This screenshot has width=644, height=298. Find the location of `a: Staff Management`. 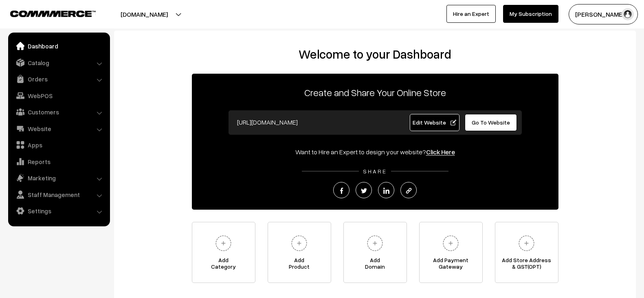

a: Staff Management is located at coordinates (59, 194).